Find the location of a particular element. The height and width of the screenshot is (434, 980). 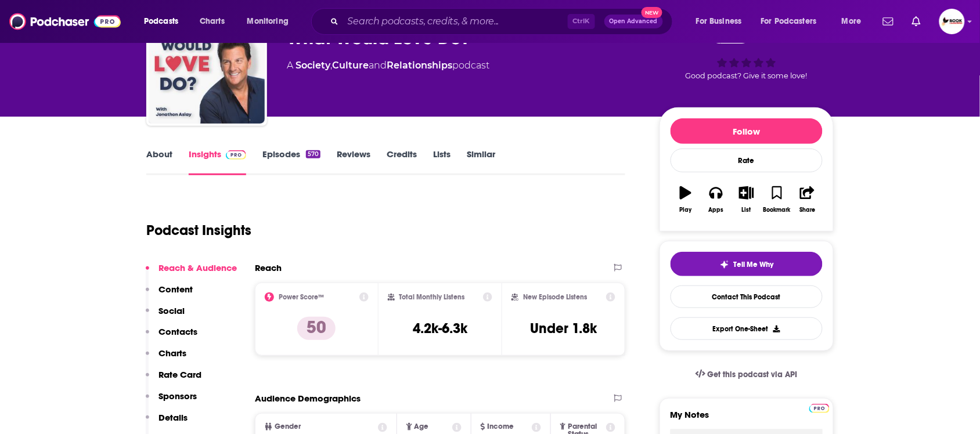

label: My Notes is located at coordinates (747, 419).